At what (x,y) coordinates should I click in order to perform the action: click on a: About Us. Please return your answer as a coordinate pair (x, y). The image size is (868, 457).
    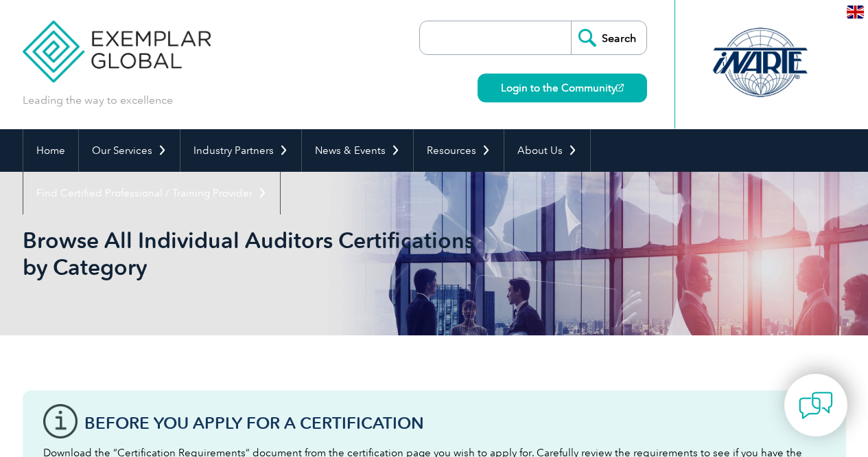
    Looking at the image, I should click on (547, 151).